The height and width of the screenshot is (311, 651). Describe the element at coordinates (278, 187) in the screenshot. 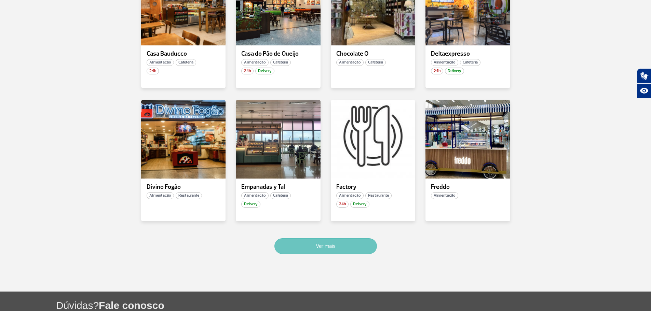

I see `p: Empanadas y Tal` at that location.